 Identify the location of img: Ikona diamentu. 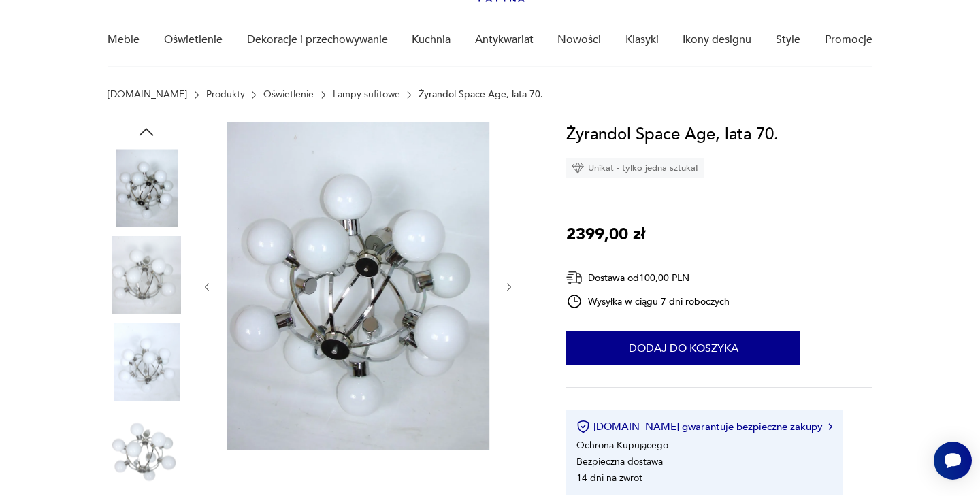
(577, 168).